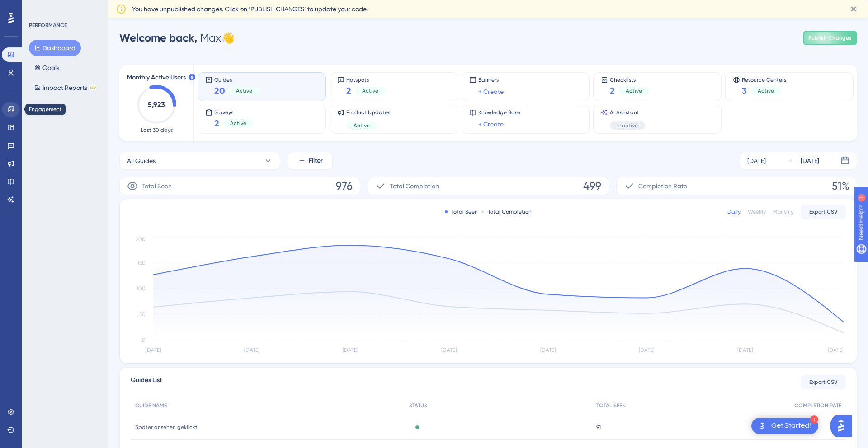  I want to click on div: PERFORMANCE, so click(48, 25).